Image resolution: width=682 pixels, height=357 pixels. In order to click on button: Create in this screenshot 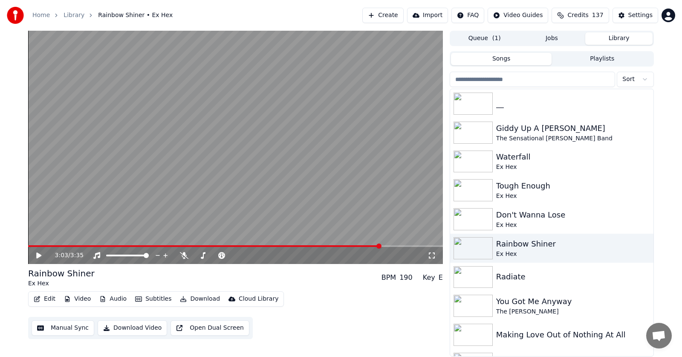, I will do `click(383, 15)`.